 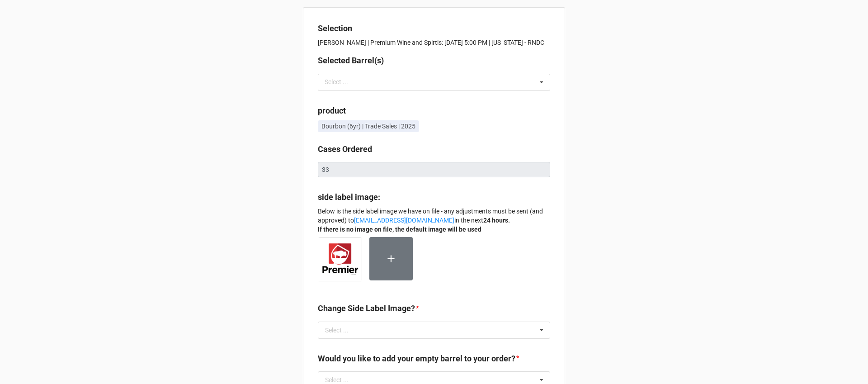 I want to click on label: Cases Ordered, so click(x=345, y=149).